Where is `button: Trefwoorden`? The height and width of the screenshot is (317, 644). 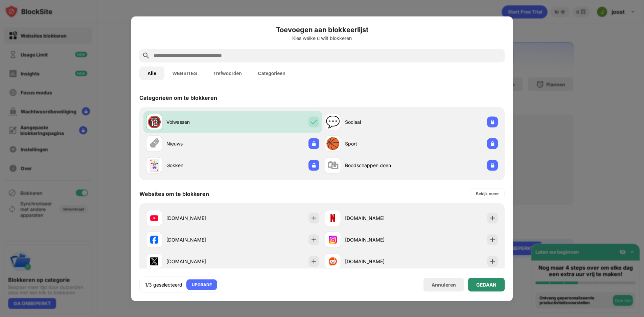
button: Trefwoorden is located at coordinates (228, 73).